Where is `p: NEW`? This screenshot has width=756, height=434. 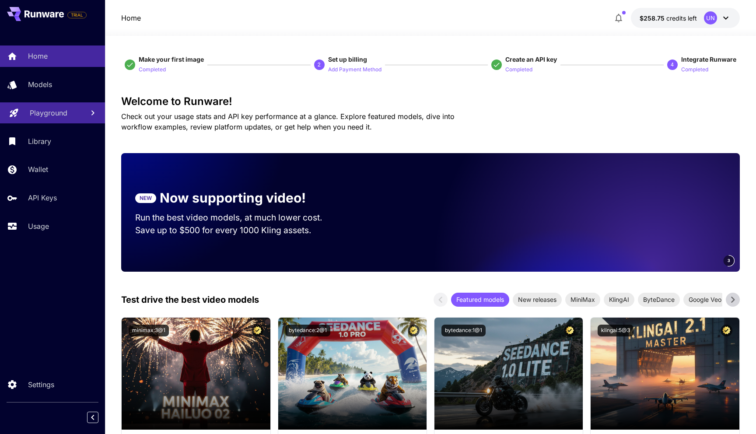
p: NEW is located at coordinates (146, 198).